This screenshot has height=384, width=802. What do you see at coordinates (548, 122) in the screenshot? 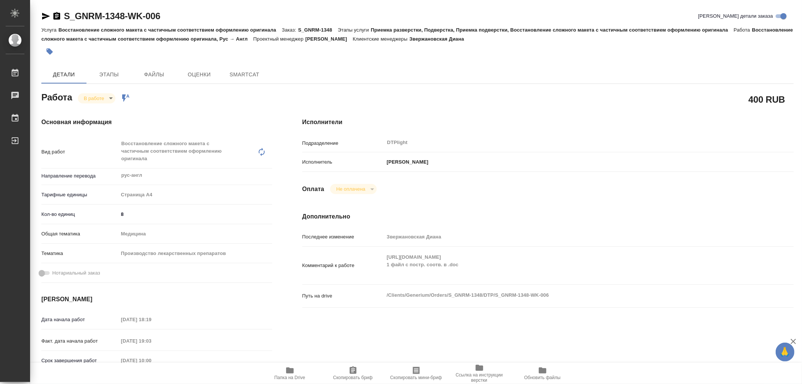
I see `h4: Исполнители` at bounding box center [548, 122].